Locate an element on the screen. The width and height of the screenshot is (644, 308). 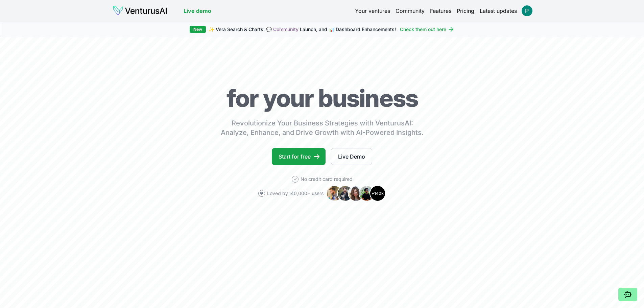
div: New is located at coordinates (198, 29).